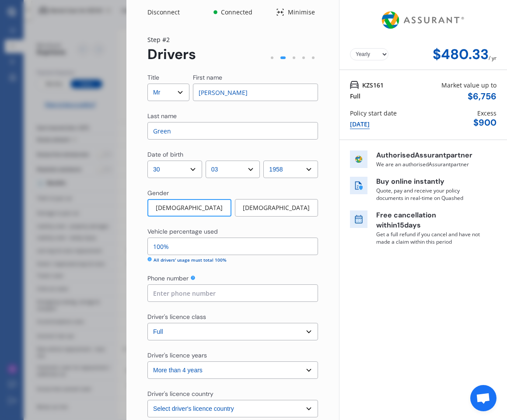  I want to click on img: insurer icon, so click(359, 159).